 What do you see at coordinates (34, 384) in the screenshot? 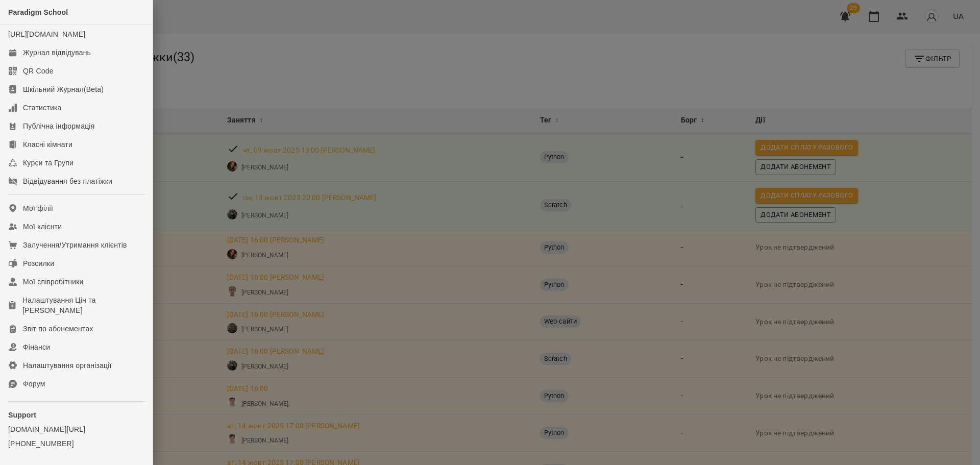
I see `div: Форум` at bounding box center [34, 384].